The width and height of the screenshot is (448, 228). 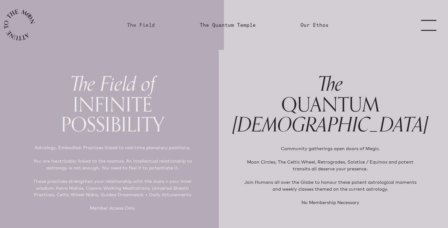 What do you see at coordinates (228, 25) in the screenshot?
I see `a: The Quantum Temple` at bounding box center [228, 25].